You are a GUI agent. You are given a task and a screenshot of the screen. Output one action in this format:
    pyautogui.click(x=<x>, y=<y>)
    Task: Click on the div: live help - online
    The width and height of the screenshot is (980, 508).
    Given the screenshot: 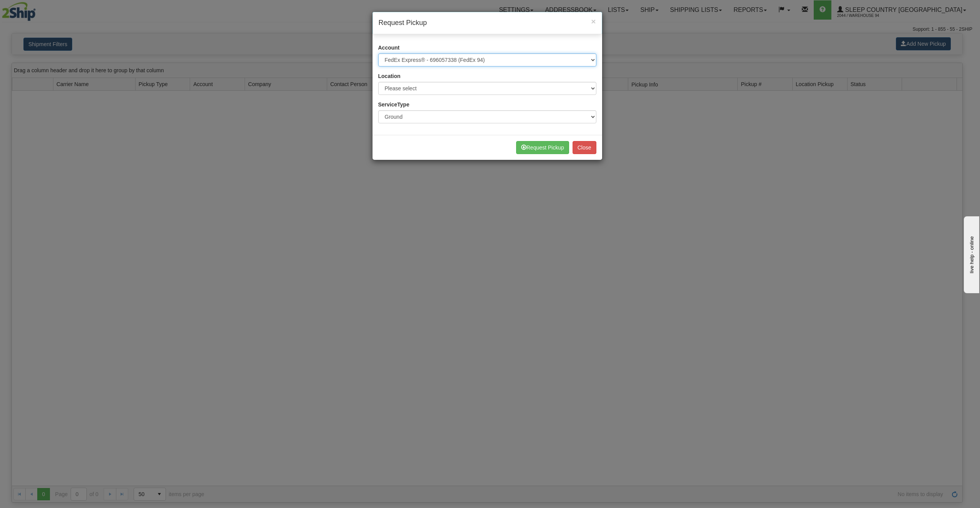 What is the action you would take?
    pyautogui.click(x=39, y=9)
    